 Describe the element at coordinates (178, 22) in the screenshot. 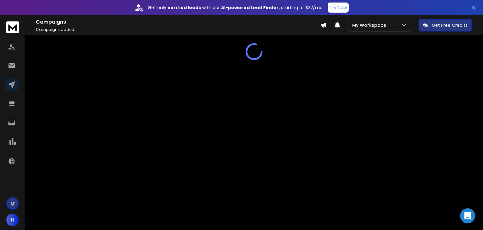

I see `h1: Campaigns` at that location.